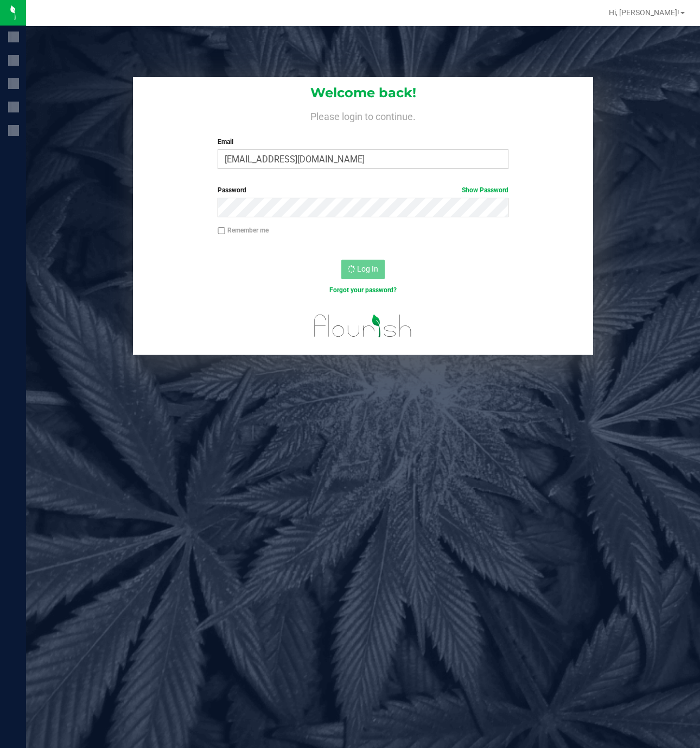 The image size is (700, 748). I want to click on label: Remember me, so click(243, 230).